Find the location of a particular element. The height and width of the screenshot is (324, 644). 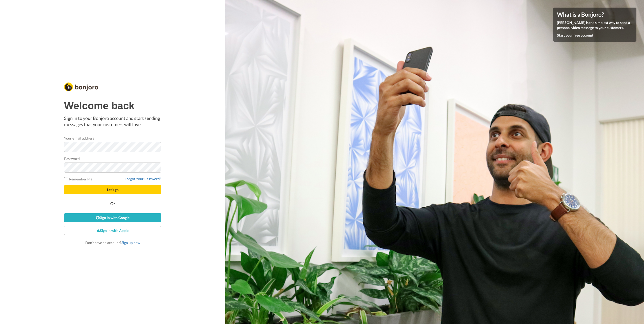

label: Remember Me is located at coordinates (79, 179).